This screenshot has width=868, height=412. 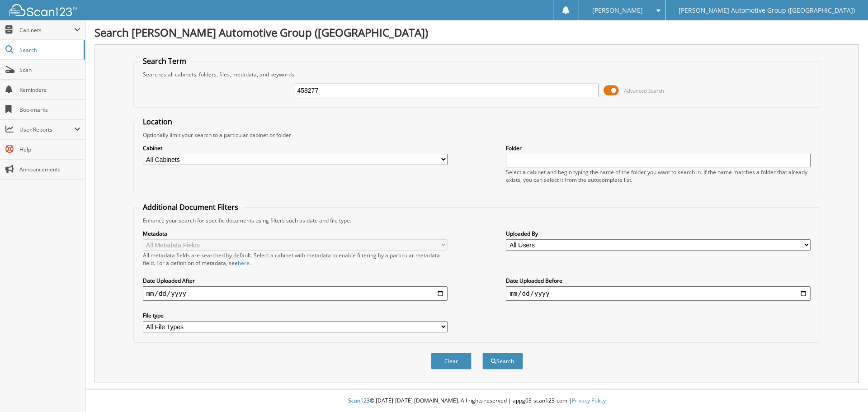 What do you see at coordinates (157, 122) in the screenshot?
I see `legend: Location` at bounding box center [157, 122].